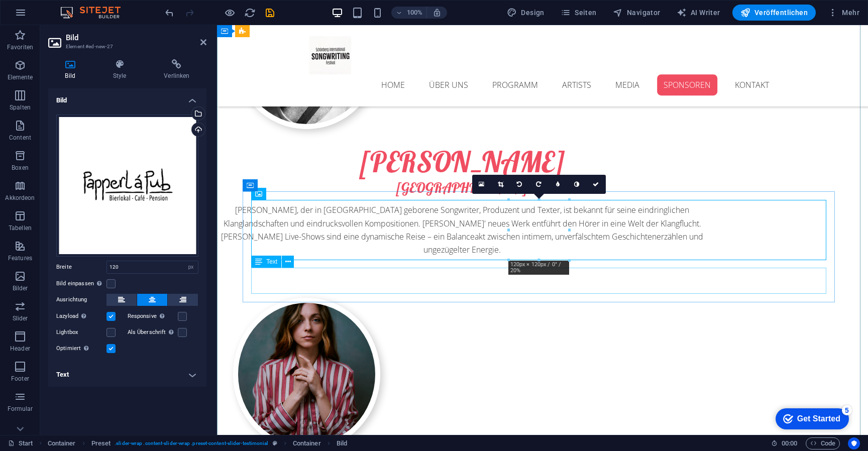 The width and height of the screenshot is (868, 451). Describe the element at coordinates (81, 316) in the screenshot. I see `label: Lazyload` at that location.